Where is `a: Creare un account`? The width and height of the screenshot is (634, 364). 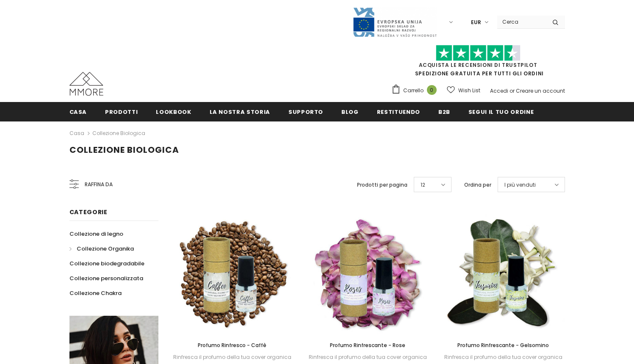 a: Creare un account is located at coordinates (540, 91).